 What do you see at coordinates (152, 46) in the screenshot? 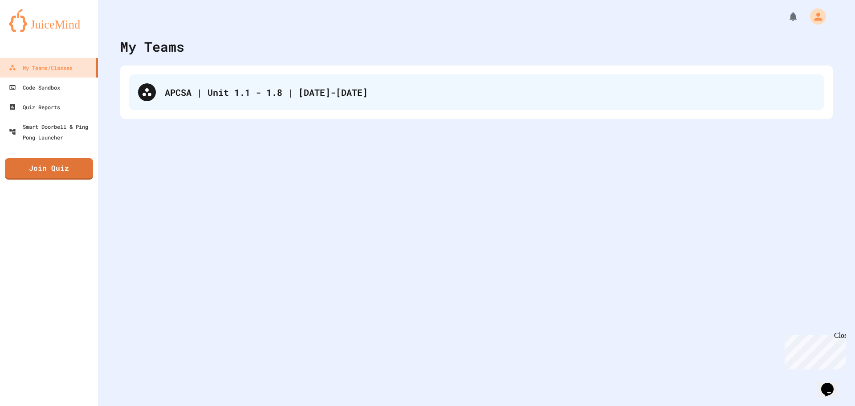
I see `div: My Teams` at bounding box center [152, 46].